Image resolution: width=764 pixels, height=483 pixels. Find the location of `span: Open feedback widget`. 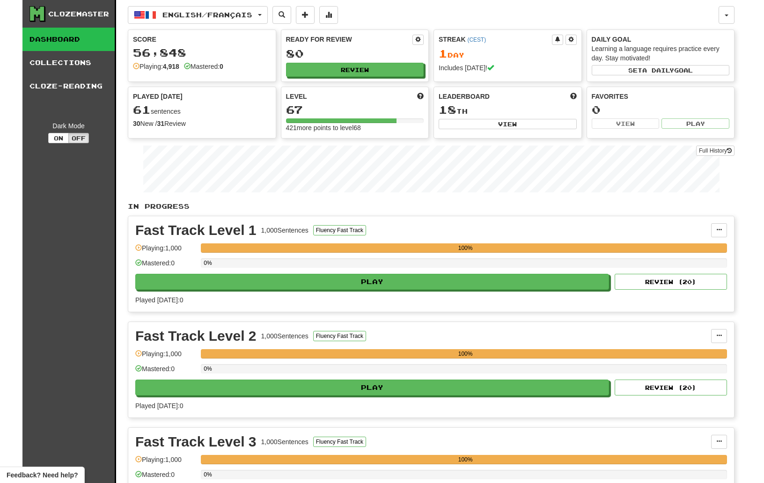

span: Open feedback widget is located at coordinates (42, 475).